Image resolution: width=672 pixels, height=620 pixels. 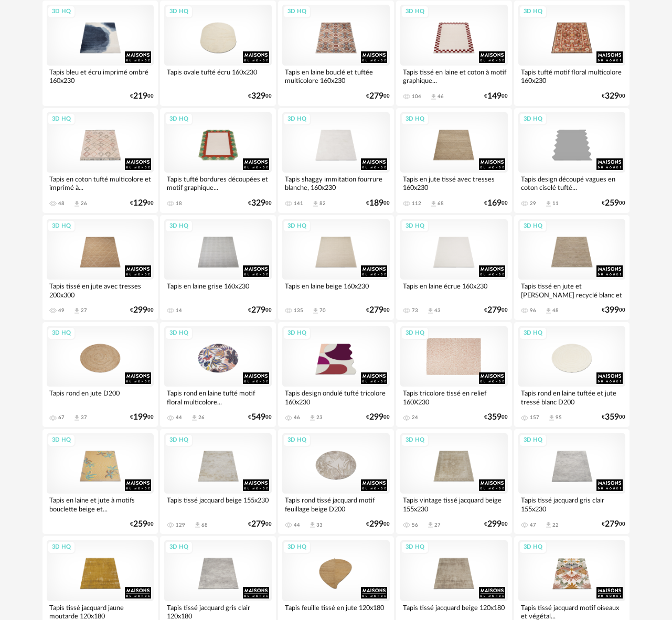 What do you see at coordinates (533, 311) in the screenshot?
I see `div: 96` at bounding box center [533, 311].